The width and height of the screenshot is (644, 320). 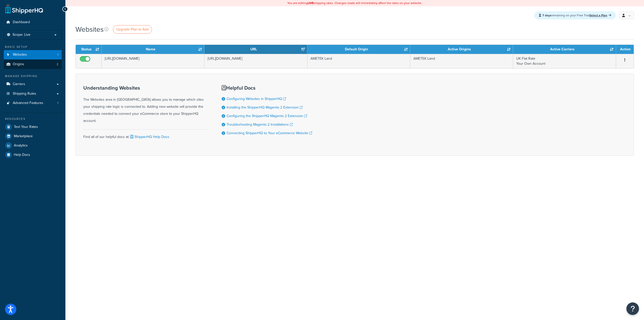 I want to click on td: UK Flat Rate Your Own Account, so click(x=565, y=61).